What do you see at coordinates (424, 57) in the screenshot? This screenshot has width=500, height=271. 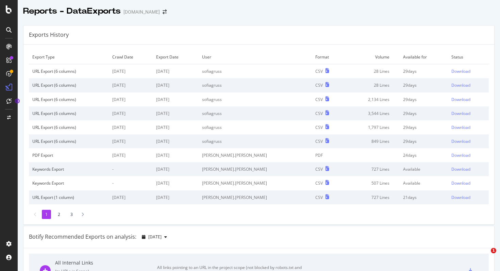 I see `td: Available for` at bounding box center [424, 57].